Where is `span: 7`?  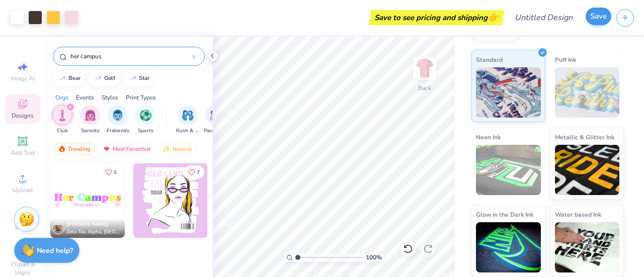
span: 7 is located at coordinates (198, 172).